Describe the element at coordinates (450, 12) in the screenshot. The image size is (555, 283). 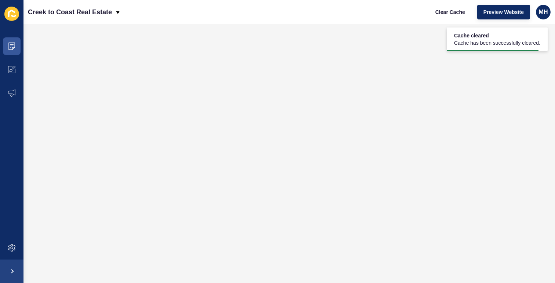
I see `span: Clear Cache` at that location.